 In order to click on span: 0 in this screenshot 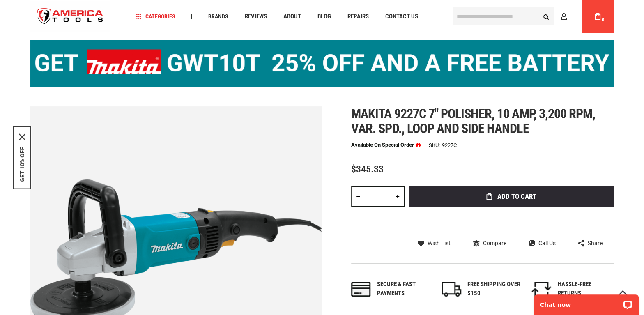, I will do `click(603, 20)`.